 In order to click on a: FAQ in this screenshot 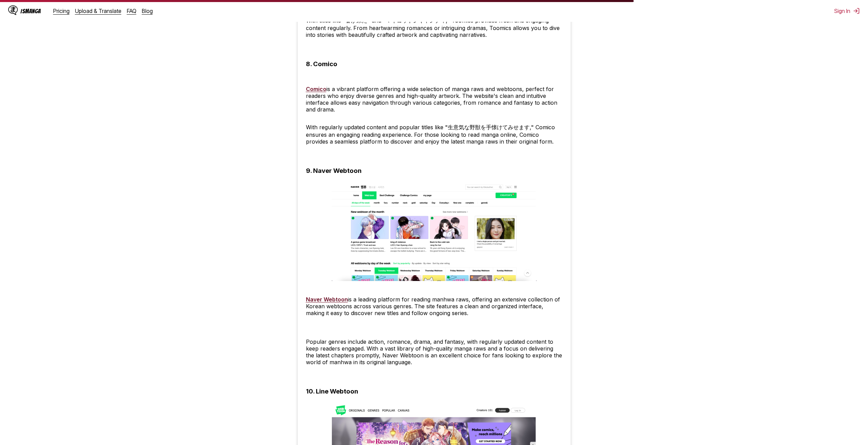, I will do `click(132, 11)`.